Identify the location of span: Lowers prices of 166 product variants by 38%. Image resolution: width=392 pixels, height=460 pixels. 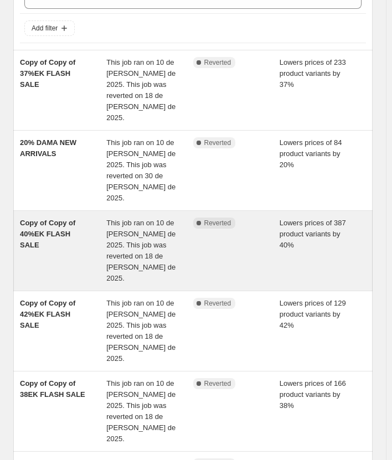
(313, 394).